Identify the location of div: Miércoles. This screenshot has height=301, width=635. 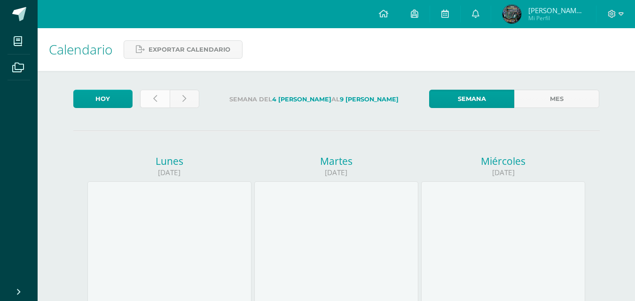
(503, 161).